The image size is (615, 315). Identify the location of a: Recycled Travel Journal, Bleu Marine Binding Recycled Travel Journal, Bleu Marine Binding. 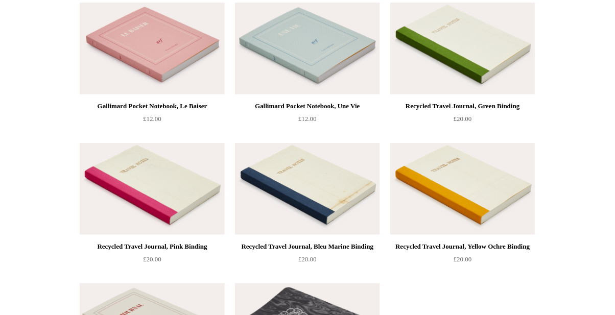
(308, 189).